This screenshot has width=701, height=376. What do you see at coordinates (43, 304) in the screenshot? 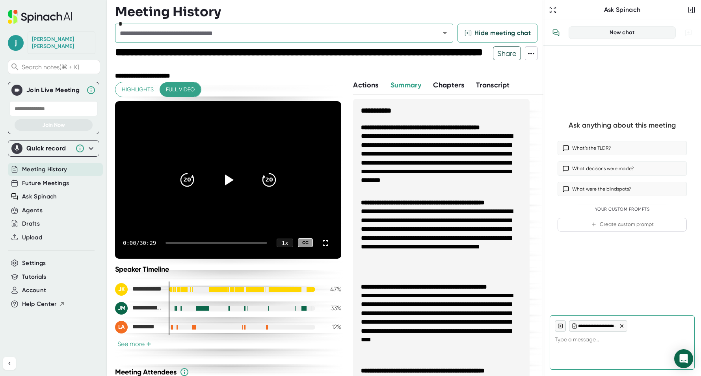
I see `button: Help Center` at bounding box center [43, 304].